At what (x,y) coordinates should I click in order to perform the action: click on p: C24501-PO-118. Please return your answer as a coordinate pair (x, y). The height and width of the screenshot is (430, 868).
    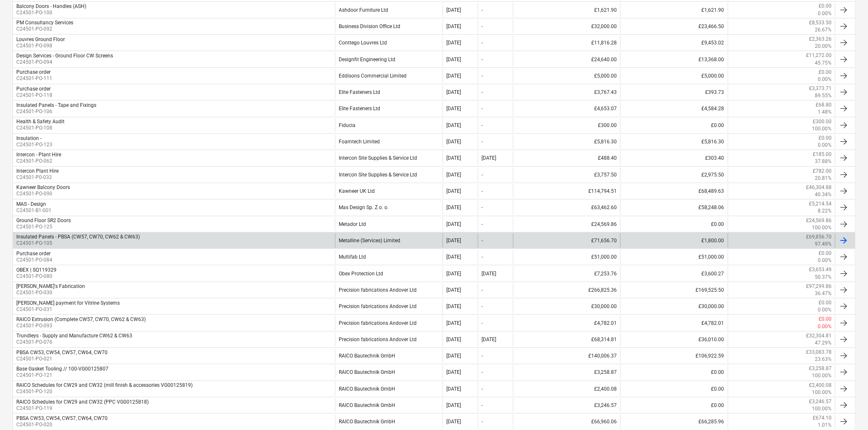
    Looking at the image, I should click on (35, 95).